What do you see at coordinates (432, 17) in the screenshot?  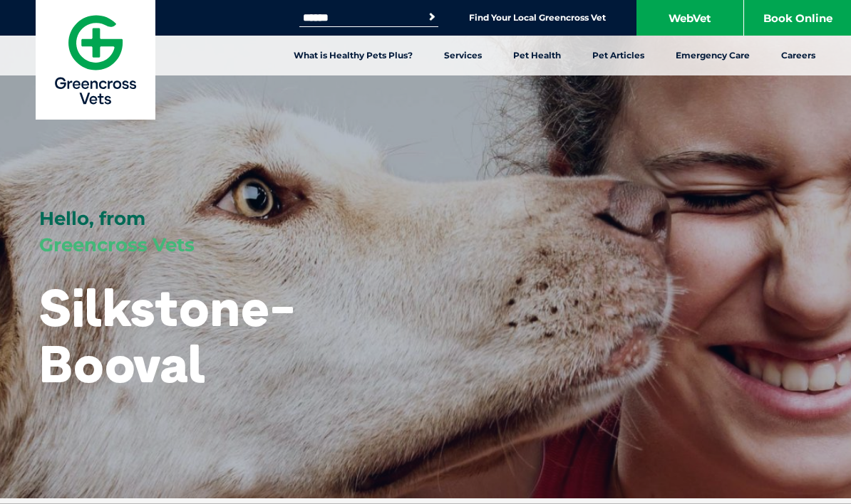 I see `button: Search` at bounding box center [432, 17].